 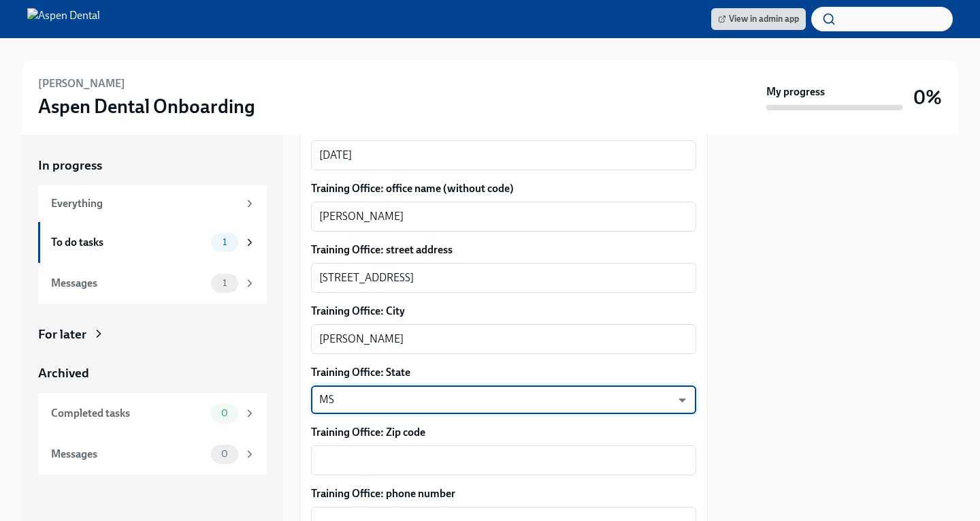 What do you see at coordinates (504, 432) in the screenshot?
I see `label: Training Office: Zip code` at bounding box center [504, 432].